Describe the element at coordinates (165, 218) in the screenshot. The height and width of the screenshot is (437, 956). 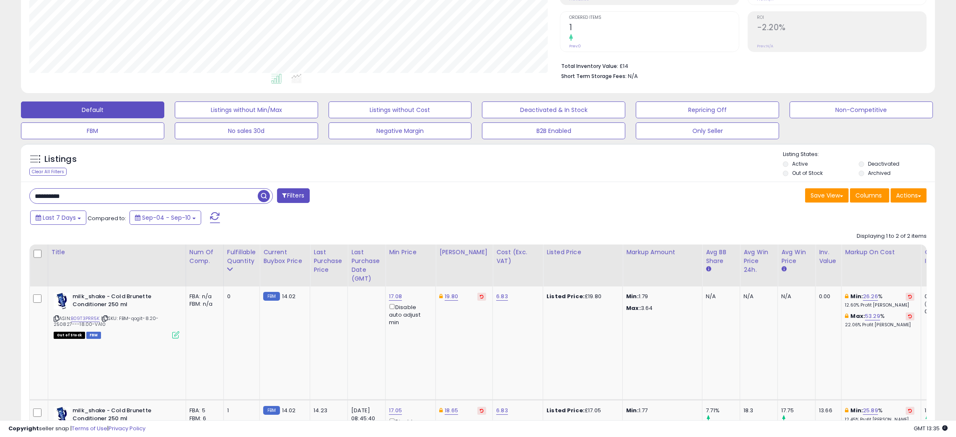
I see `button: Sep-04 - Sep-10` at that location.